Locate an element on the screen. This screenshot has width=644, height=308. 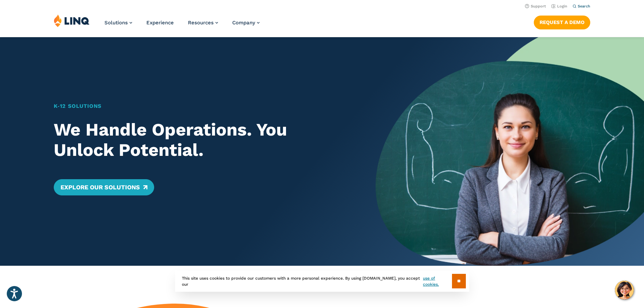
button: Hello, have a question? Let’s chat. is located at coordinates (624, 290).